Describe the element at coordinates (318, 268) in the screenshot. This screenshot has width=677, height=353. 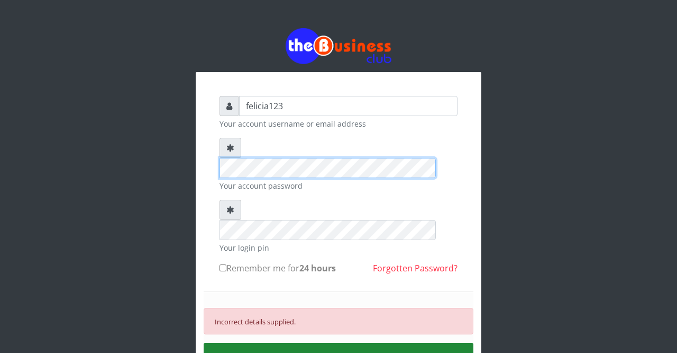
I see `b: 24 hours` at that location.